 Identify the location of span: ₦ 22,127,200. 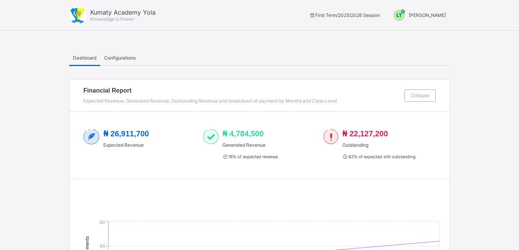
(365, 134).